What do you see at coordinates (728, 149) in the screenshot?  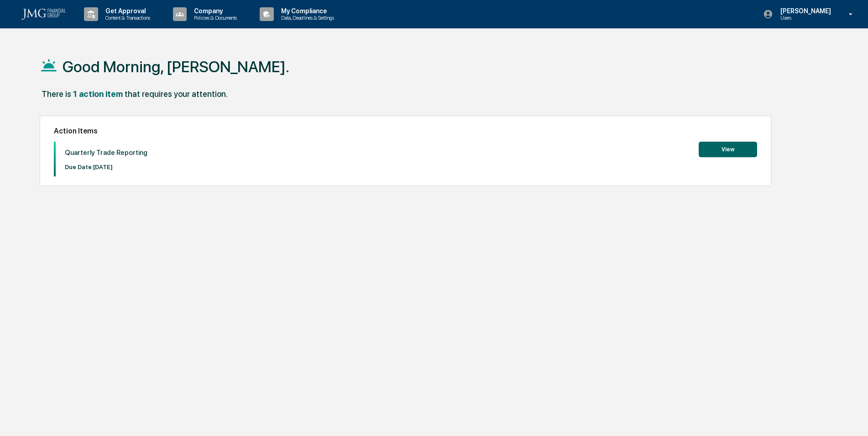 I see `button: View` at bounding box center [728, 149].